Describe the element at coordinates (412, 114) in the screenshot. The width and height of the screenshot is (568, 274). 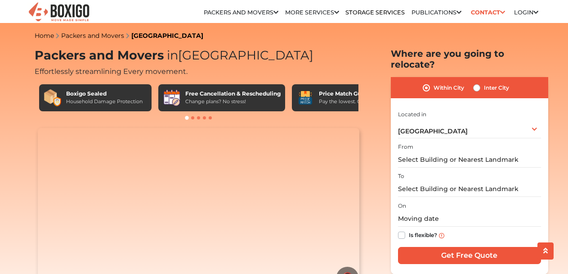
I see `label: Located in` at that location.